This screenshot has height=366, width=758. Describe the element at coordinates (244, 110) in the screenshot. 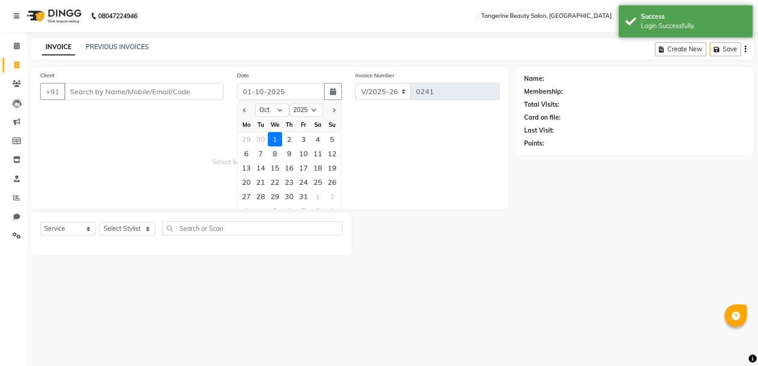

I see `button: Previous month` at that location.